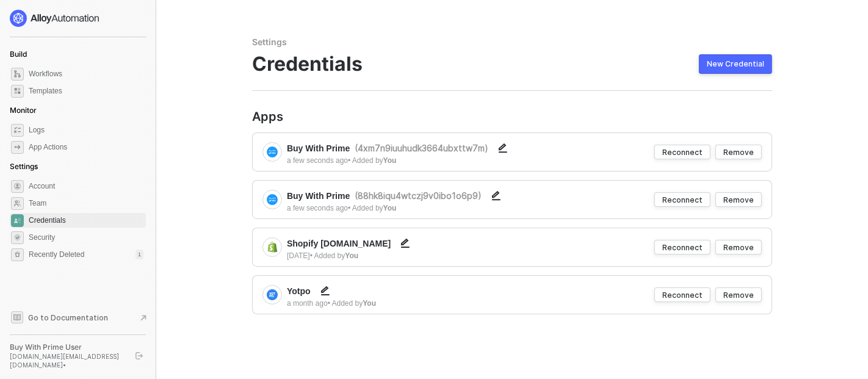 The height and width of the screenshot is (379, 868). Describe the element at coordinates (421, 148) in the screenshot. I see `div: ( 4xm7n9iuuhudk3664ubxttw7m )` at that location.